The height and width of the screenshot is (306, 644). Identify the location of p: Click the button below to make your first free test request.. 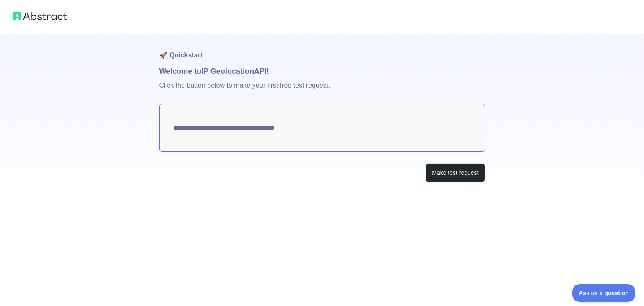
(322, 90).